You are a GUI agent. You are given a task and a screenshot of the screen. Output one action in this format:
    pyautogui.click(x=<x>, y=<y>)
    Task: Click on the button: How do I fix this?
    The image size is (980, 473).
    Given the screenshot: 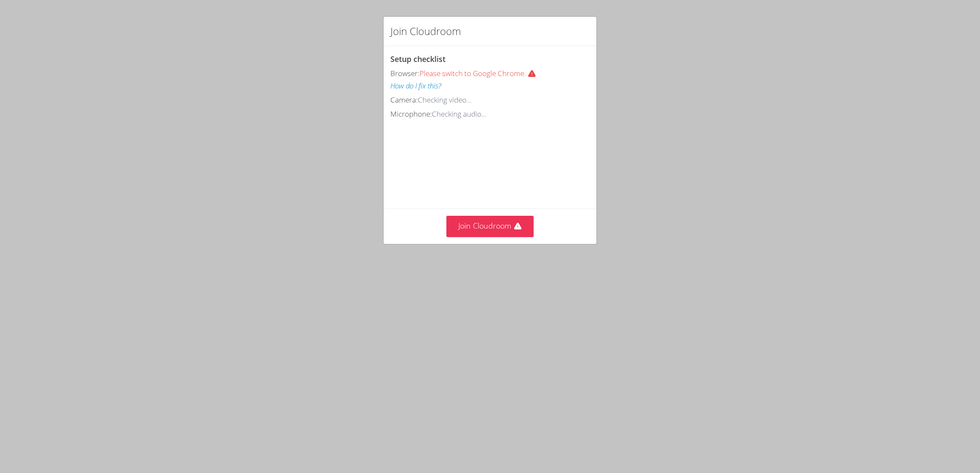 What is the action you would take?
    pyautogui.click(x=416, y=86)
    